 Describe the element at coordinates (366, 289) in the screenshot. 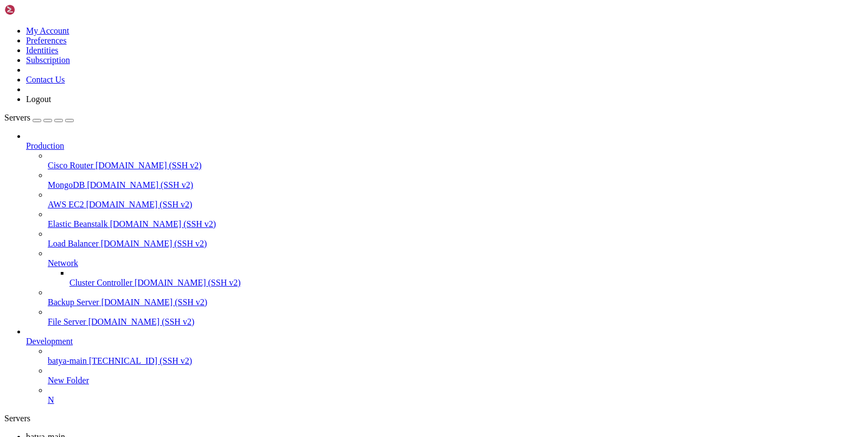

I see `x-row: root@hiplet-33900:~#` at that location.